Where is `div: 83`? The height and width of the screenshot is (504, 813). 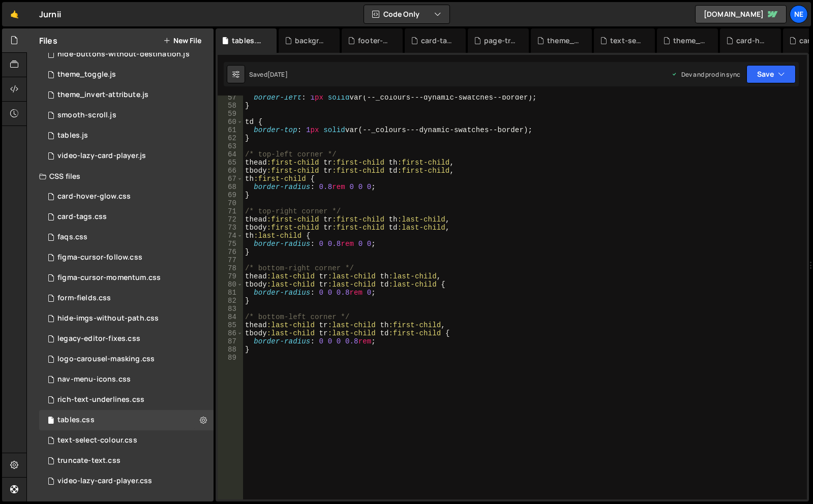 div: 83 is located at coordinates (231, 309).